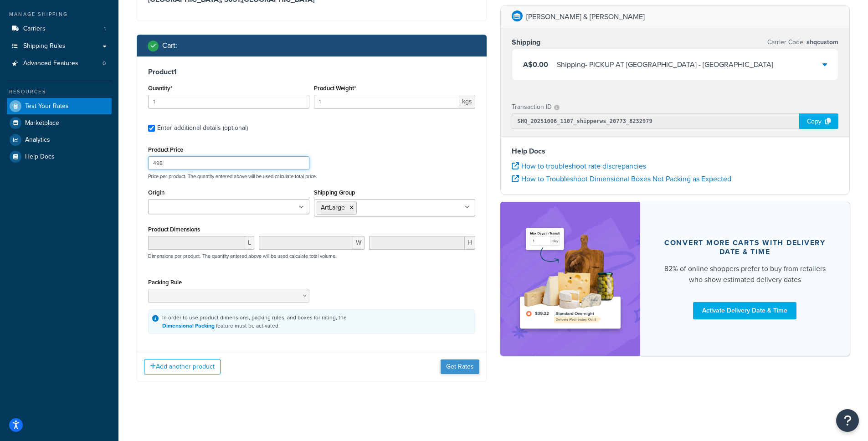 Image resolution: width=868 pixels, height=441 pixels. What do you see at coordinates (745, 247) in the screenshot?
I see `div: Convert more carts with delivery date & time` at bounding box center [745, 247].